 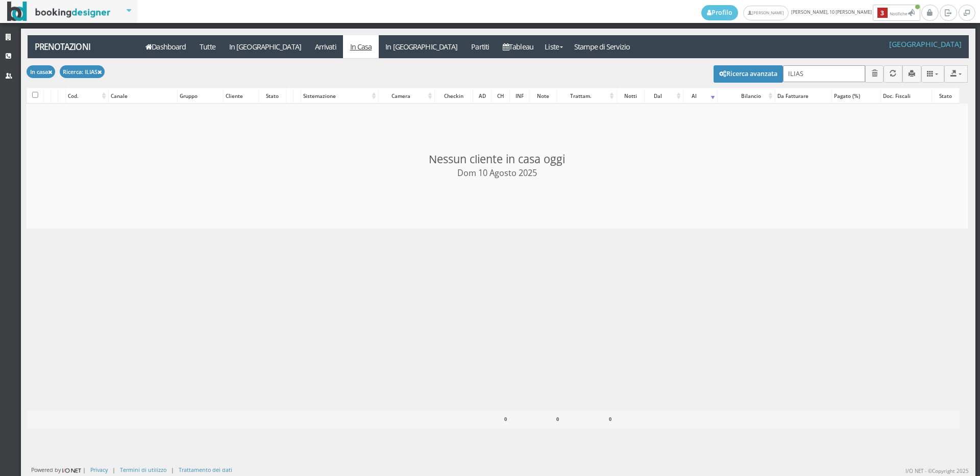 I want to click on div: Trattam., so click(x=587, y=96).